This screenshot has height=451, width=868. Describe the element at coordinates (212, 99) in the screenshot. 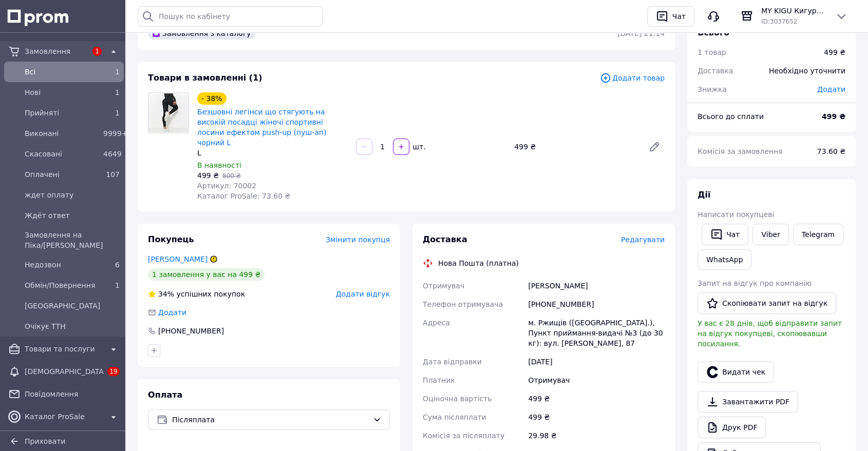

I see `div: - 38%` at that location.